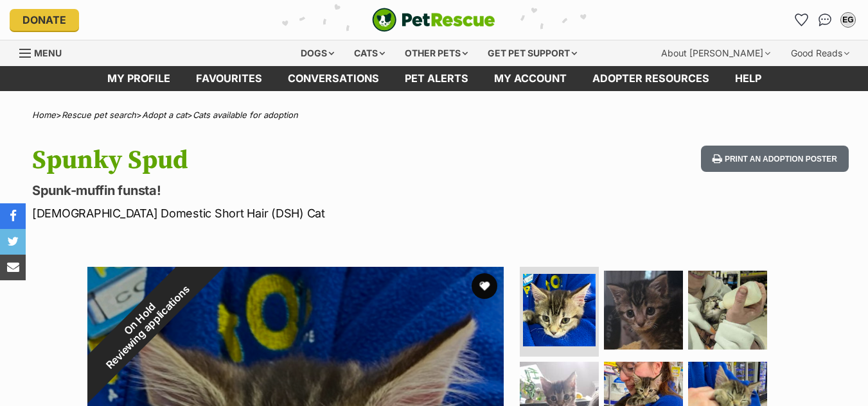 This screenshot has height=406, width=868. I want to click on div: Good Reads, so click(820, 54).